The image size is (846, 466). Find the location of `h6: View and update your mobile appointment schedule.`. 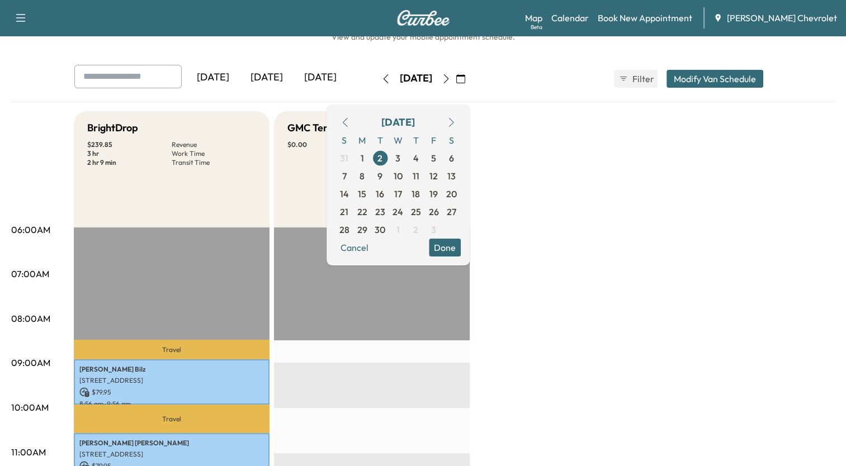

h6: View and update your mobile appointment schedule. is located at coordinates (423, 37).